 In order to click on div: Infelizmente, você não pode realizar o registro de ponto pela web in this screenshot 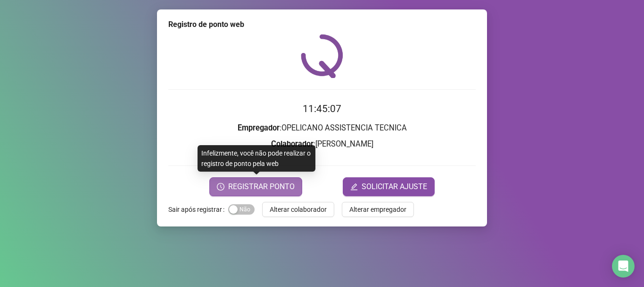, I will do `click(256, 158)`.